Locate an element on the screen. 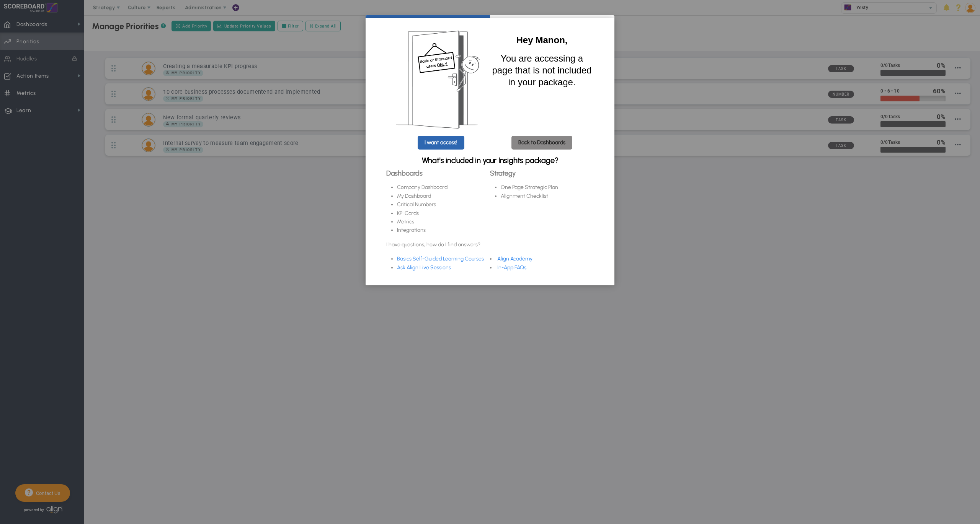 Image resolution: width=980 pixels, height=524 pixels. span: Manon, is located at coordinates (551, 40).